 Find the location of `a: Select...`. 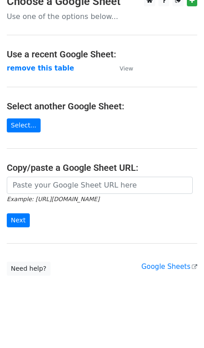

a: Select... is located at coordinates (23, 125).